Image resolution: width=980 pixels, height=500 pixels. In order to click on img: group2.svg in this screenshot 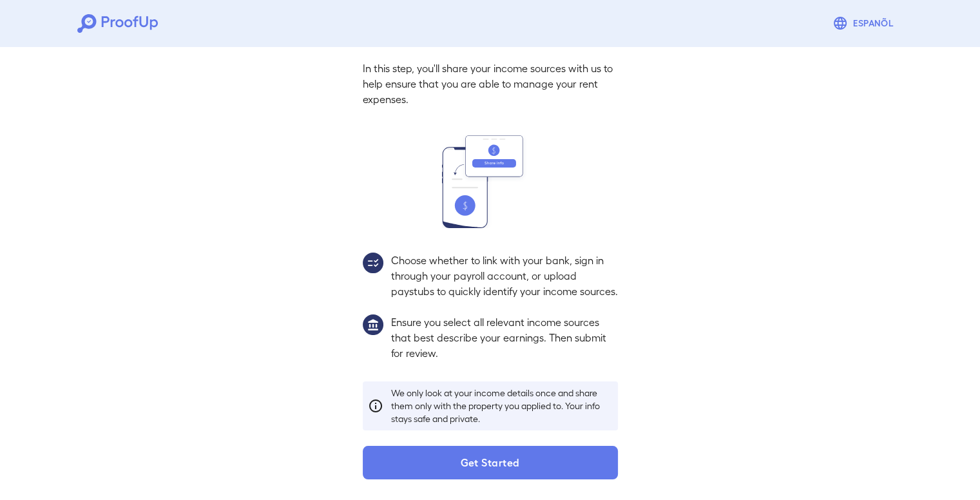, I will do `click(373, 262)`.